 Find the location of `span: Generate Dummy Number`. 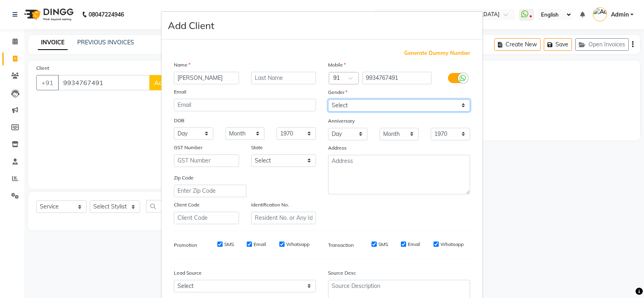

span: Generate Dummy Number is located at coordinates (437, 53).